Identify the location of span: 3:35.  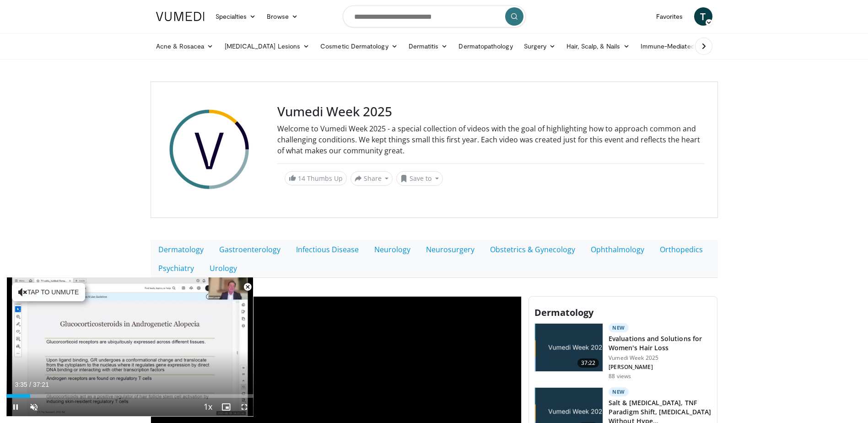
(21, 385).